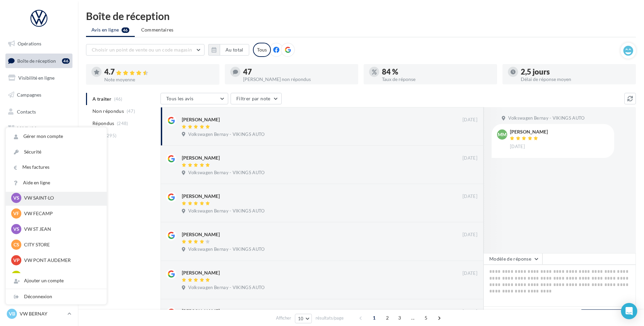  I want to click on span: 5, so click(426, 318).